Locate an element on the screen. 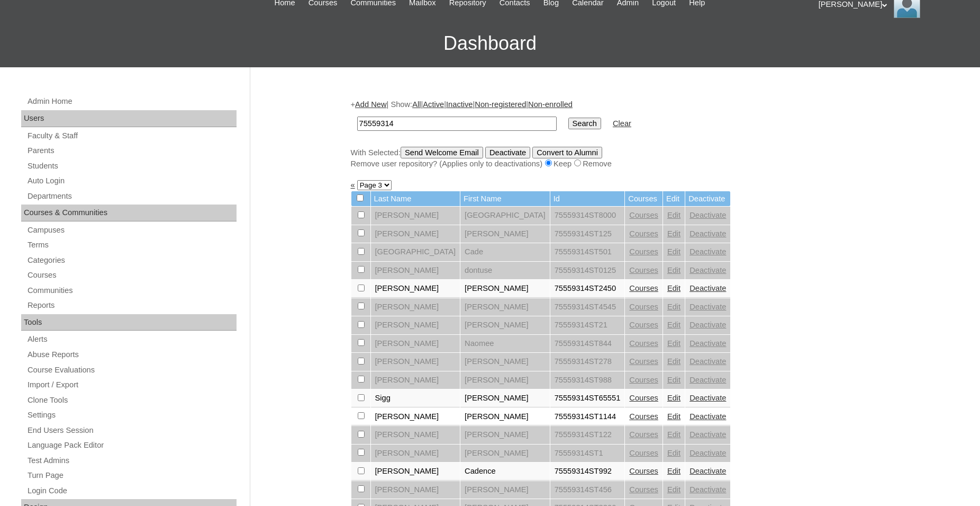  a: Language Pack Editor is located at coordinates (131, 445).